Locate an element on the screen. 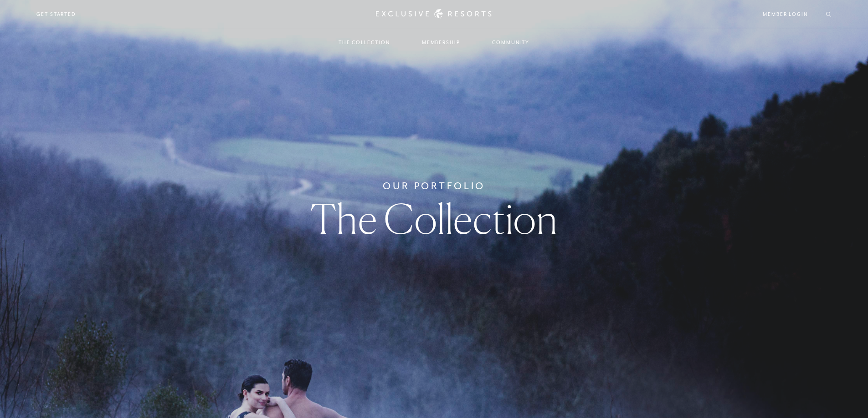 The height and width of the screenshot is (418, 868). h1: The Collection is located at coordinates (434, 218).